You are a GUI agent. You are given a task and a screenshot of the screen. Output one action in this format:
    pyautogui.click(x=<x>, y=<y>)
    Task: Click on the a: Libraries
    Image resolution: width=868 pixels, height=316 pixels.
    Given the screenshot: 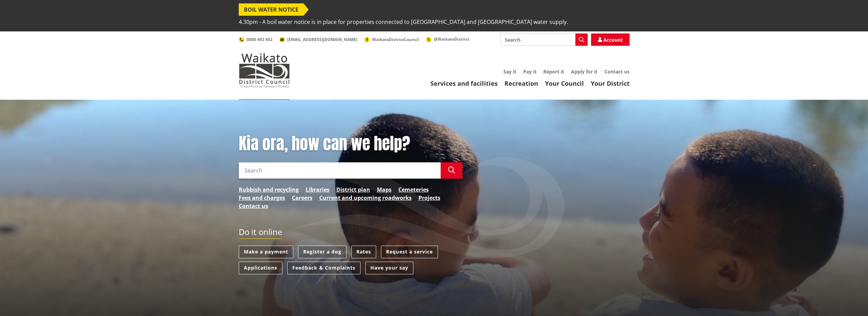 What is the action you would take?
    pyautogui.click(x=317, y=189)
    